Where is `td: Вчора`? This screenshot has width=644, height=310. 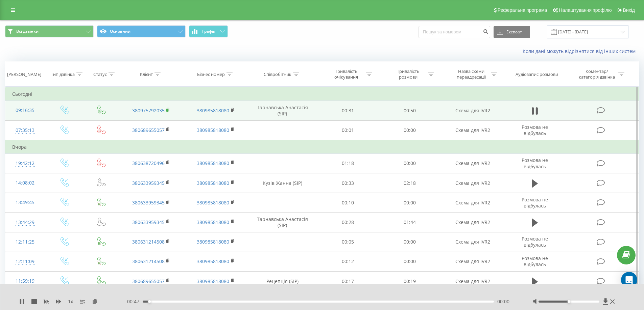
td: Вчора is located at coordinates (322, 147).